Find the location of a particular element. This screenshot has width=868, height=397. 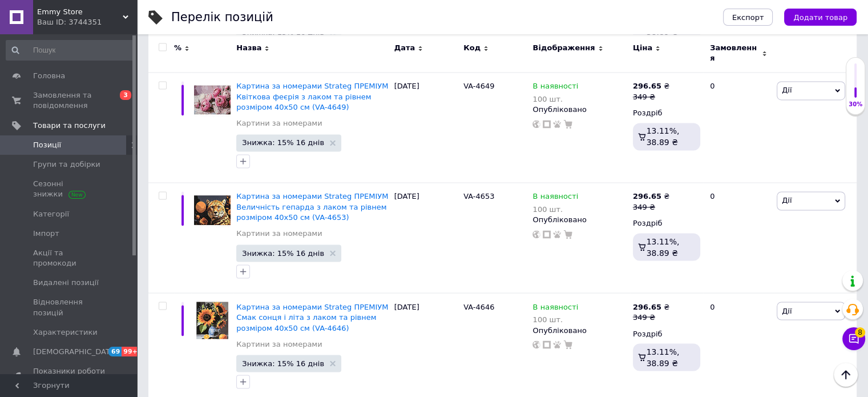

span: 69 is located at coordinates (114, 351).